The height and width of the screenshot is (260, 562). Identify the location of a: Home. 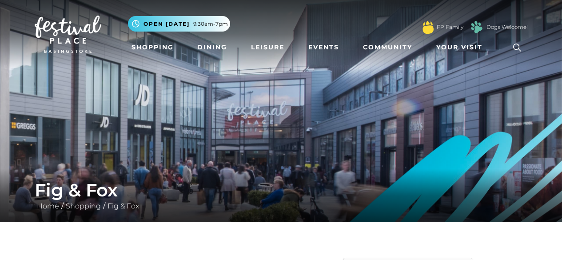
(48, 206).